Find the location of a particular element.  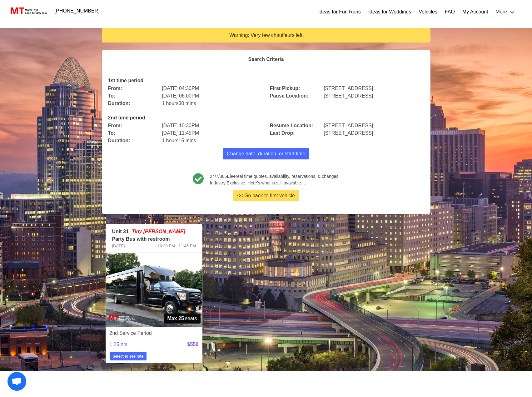

h4: Search Criteria is located at coordinates (266, 59).